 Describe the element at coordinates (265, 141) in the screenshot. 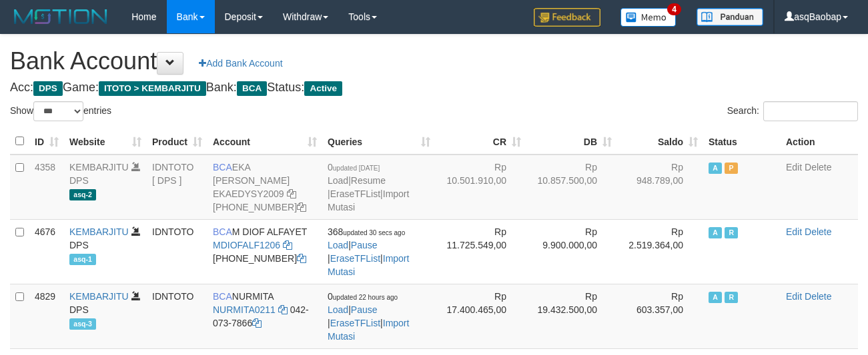

I see `th: Account: activate to sort column ascending` at that location.